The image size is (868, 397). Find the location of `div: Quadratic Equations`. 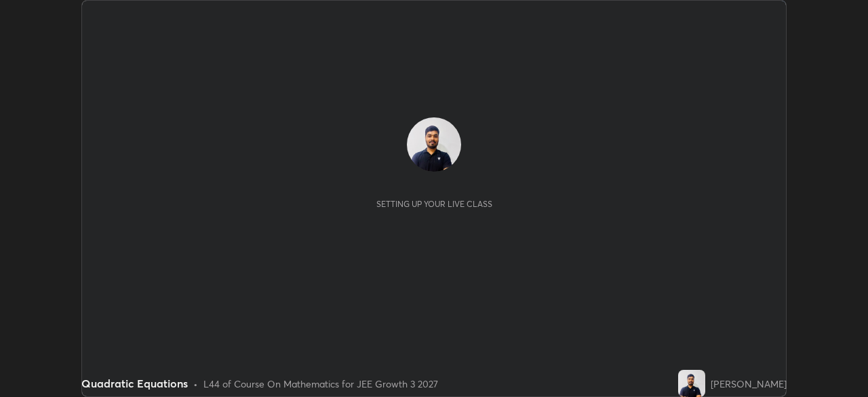

div: Quadratic Equations is located at coordinates (134, 384).